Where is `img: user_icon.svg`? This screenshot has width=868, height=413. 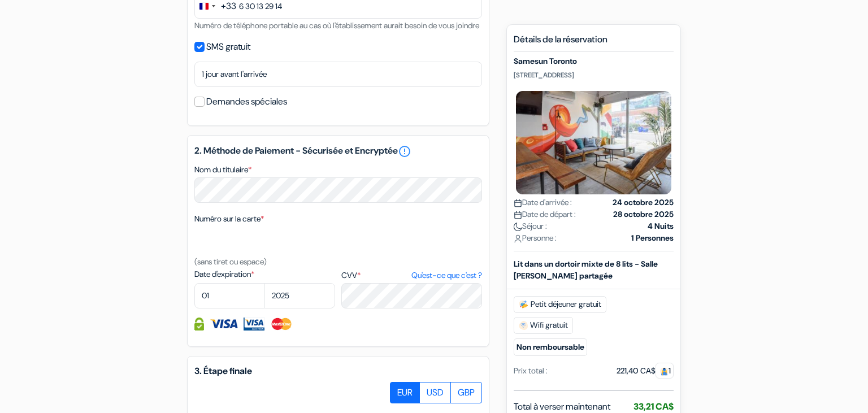 img: user_icon.svg is located at coordinates (517, 238).